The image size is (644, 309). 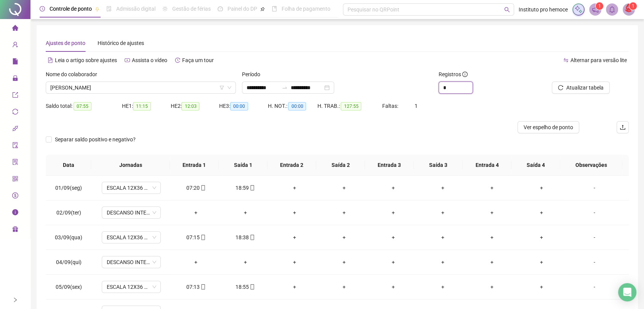 What do you see at coordinates (566, 60) in the screenshot?
I see `span: swap` at bounding box center [566, 60].